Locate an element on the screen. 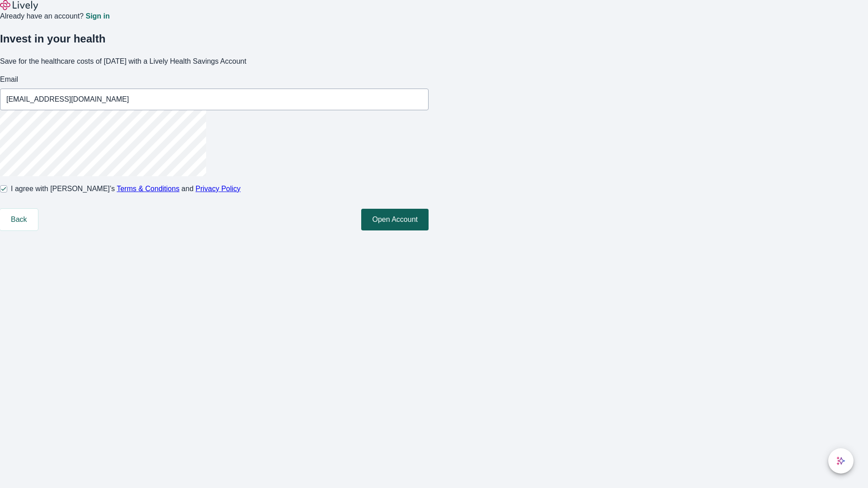 The image size is (868, 488). a: Privacy Policy is located at coordinates (219, 188).